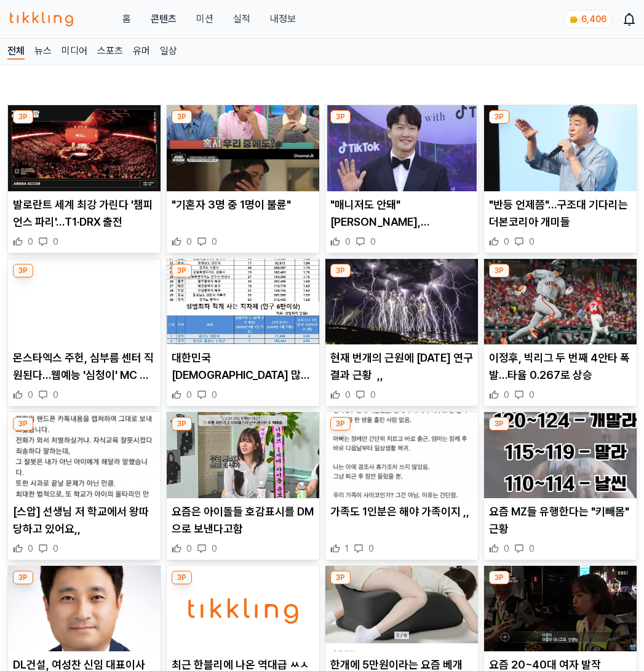 The image size is (644, 671). I want to click on p: 이정후, 빅리그 두 번째 4안타 폭발…타율 0.267로 상승, so click(561, 367).